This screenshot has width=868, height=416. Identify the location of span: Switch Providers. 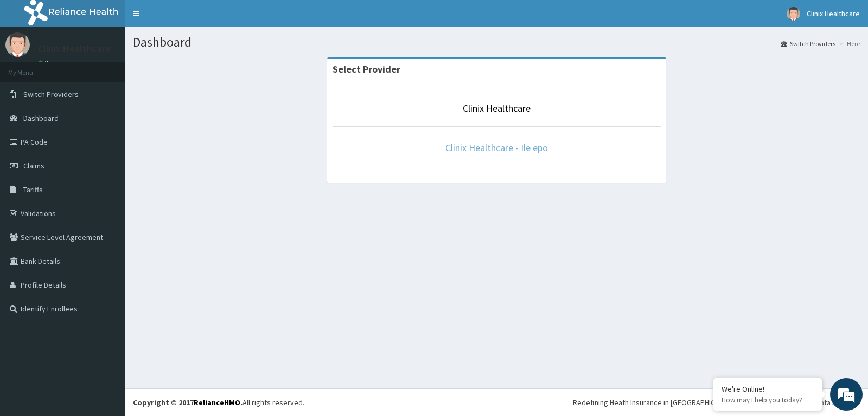
(51, 94).